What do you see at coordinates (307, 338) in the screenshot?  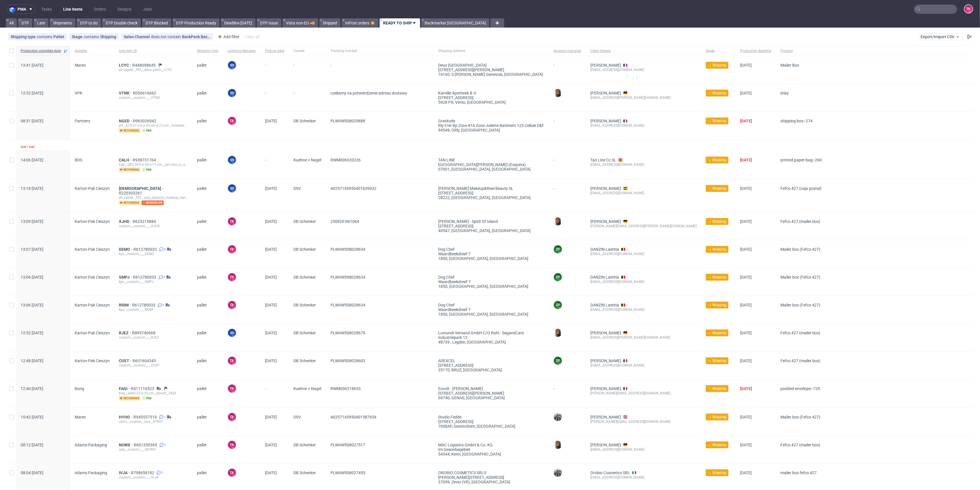 I see `span: DB Schenker` at bounding box center [307, 338].